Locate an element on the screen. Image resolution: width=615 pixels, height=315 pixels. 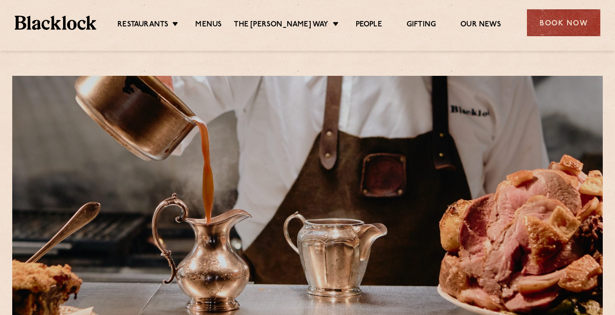
a: Menus is located at coordinates (208, 25).